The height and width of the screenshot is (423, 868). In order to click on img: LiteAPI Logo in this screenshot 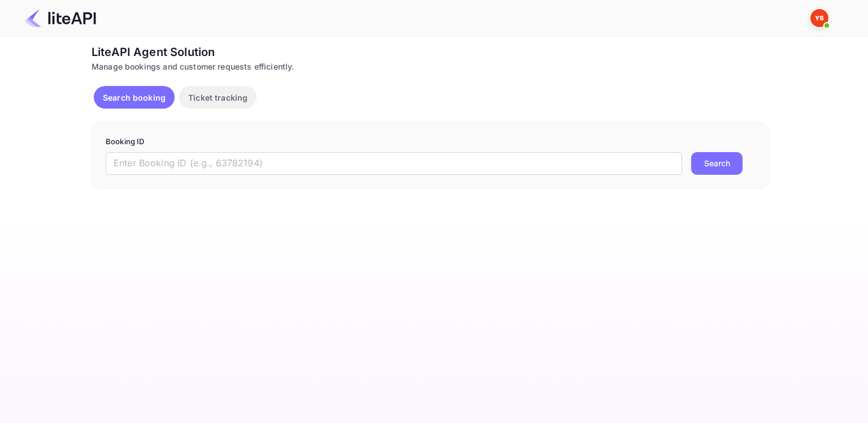, I will do `click(60, 18)`.